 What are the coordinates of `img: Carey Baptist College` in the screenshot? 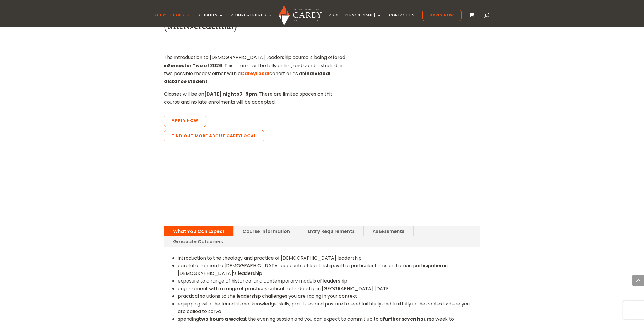 It's located at (300, 16).